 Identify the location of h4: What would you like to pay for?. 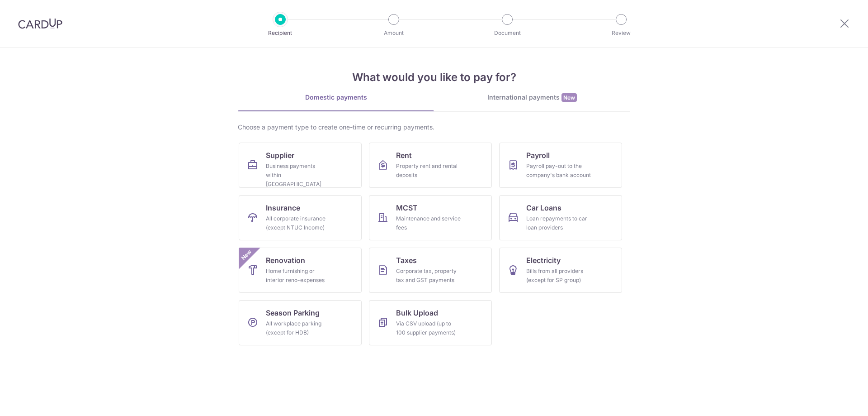
(434, 78).